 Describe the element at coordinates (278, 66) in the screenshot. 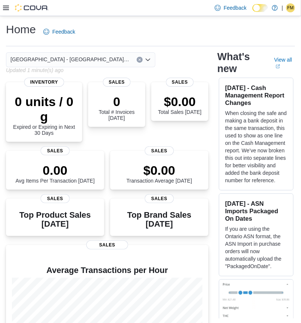

I see `svg: External link` at that location.